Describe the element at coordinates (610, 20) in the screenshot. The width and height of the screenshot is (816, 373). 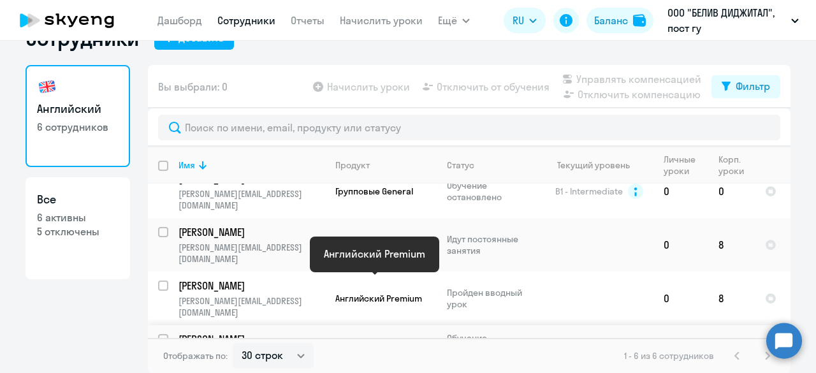
I see `div: Баланс` at that location.